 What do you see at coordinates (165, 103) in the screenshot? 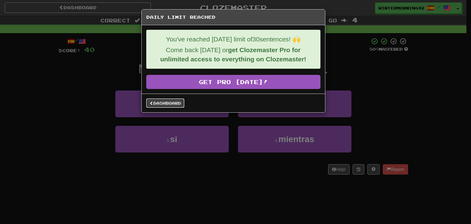
I see `a: Dashboard` at bounding box center [165, 103].